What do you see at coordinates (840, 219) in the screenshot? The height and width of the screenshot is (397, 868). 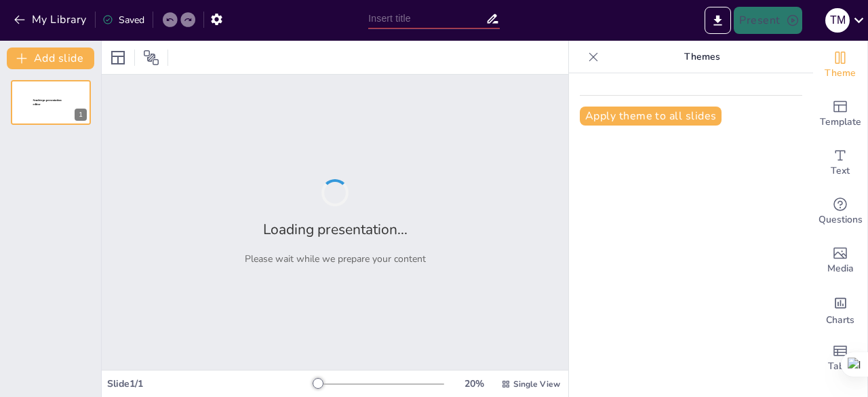 I see `span: Questions` at bounding box center [840, 219].